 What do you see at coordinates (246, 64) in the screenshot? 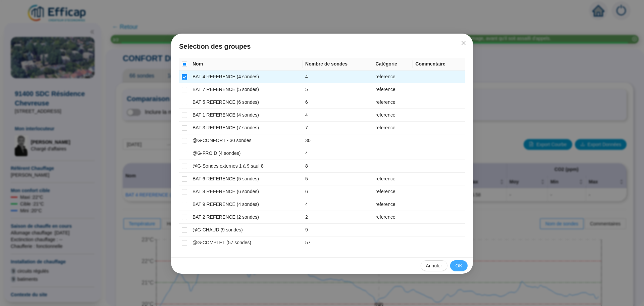
I see `th: Nom` at bounding box center [246, 64].